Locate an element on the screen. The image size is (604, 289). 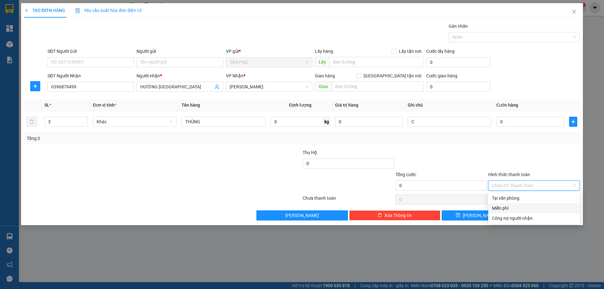
button: delete is located at coordinates (32, 122).